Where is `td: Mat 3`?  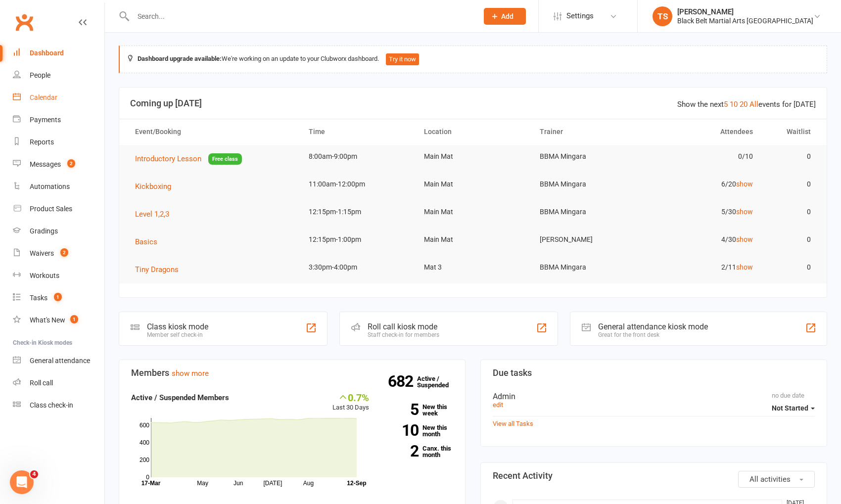
td: Mat 3 is located at coordinates (473, 267).